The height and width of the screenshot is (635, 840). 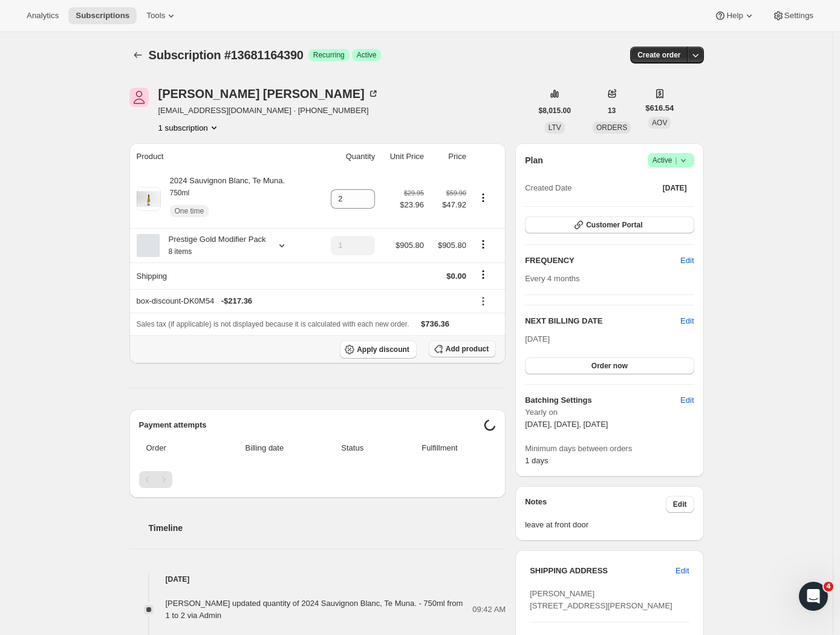 I want to click on span: Apply discount, so click(x=383, y=349).